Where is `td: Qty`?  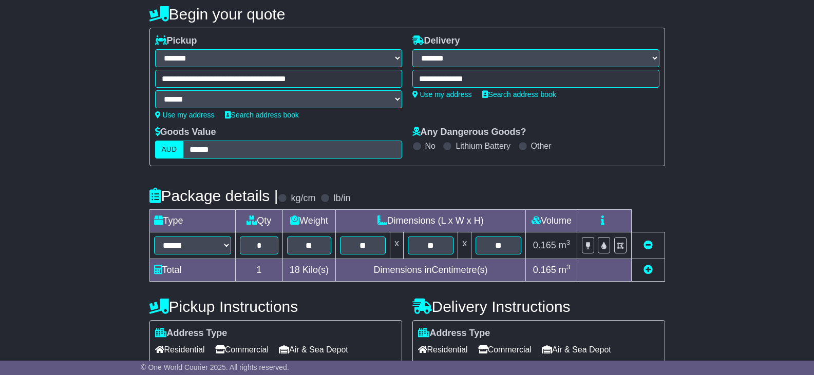
td: Qty is located at coordinates (259, 221).